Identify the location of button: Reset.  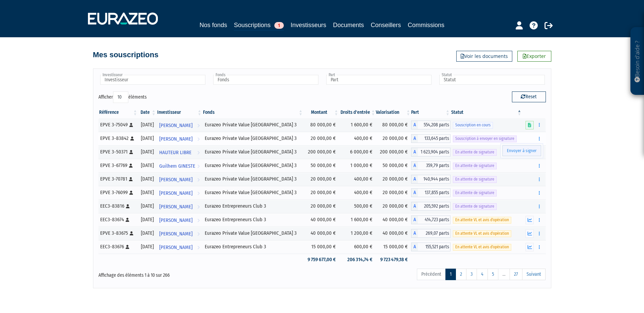
(529, 97).